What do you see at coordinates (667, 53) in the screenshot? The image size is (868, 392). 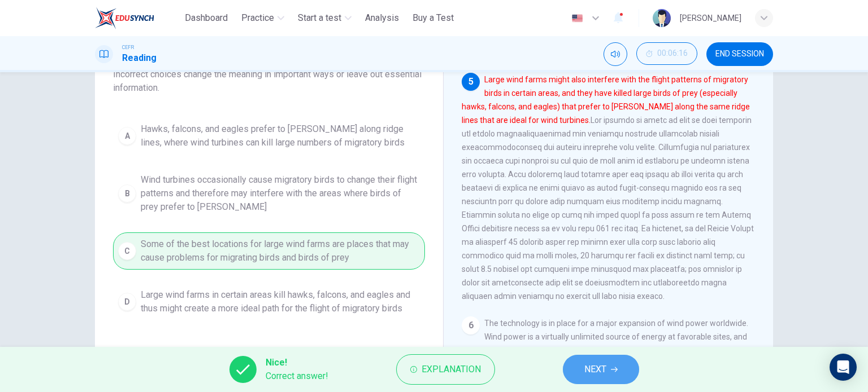 I see `button: 00:06:16` at bounding box center [667, 53].